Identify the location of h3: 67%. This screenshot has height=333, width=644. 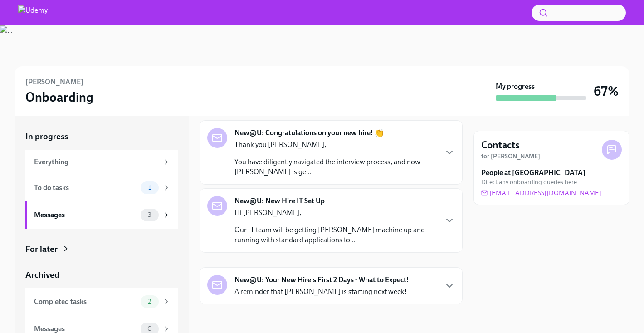
(606, 91).